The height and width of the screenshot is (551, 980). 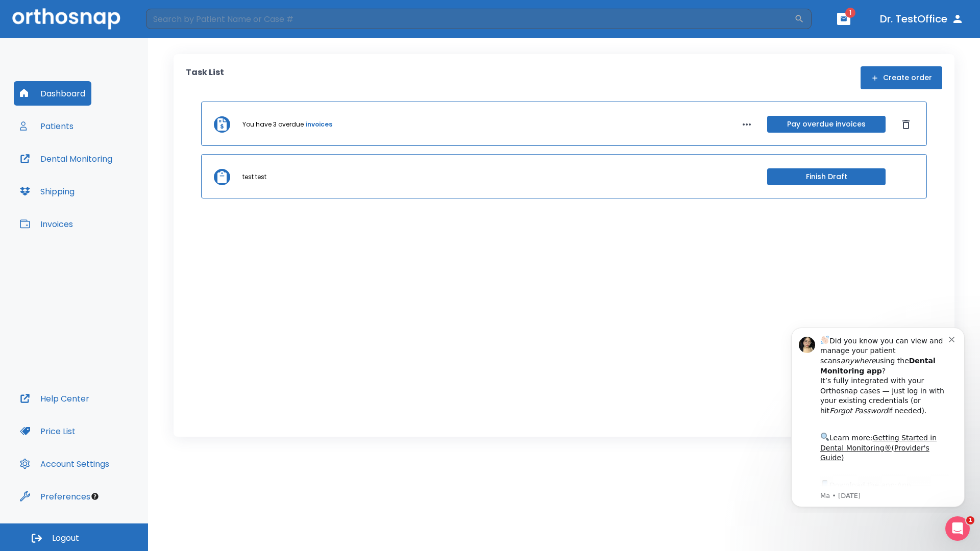 What do you see at coordinates (901, 78) in the screenshot?
I see `button: Create order` at bounding box center [901, 78].